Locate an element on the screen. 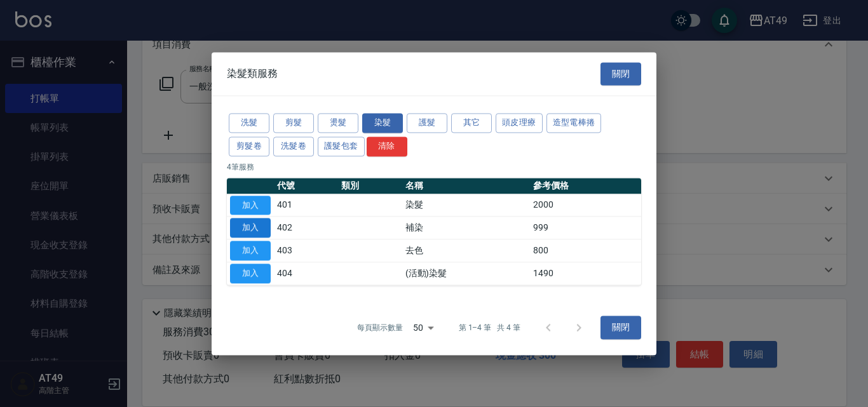 This screenshot has height=407, width=868. button: 染髮 is located at coordinates (383, 123).